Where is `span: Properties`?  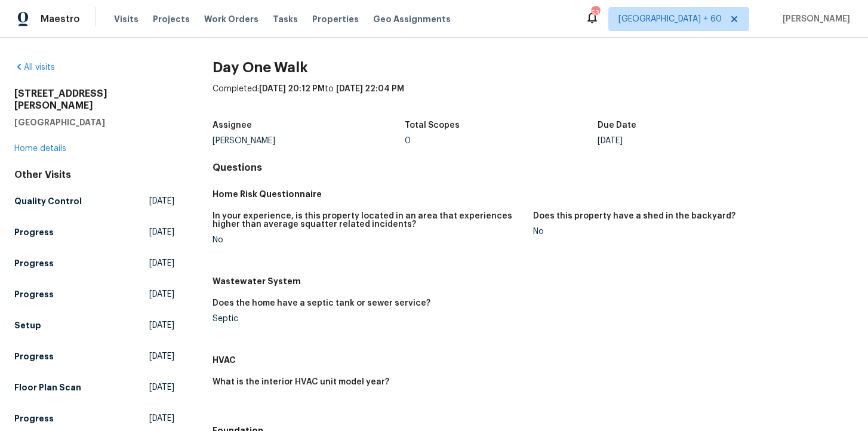
span: Properties is located at coordinates (336, 19).